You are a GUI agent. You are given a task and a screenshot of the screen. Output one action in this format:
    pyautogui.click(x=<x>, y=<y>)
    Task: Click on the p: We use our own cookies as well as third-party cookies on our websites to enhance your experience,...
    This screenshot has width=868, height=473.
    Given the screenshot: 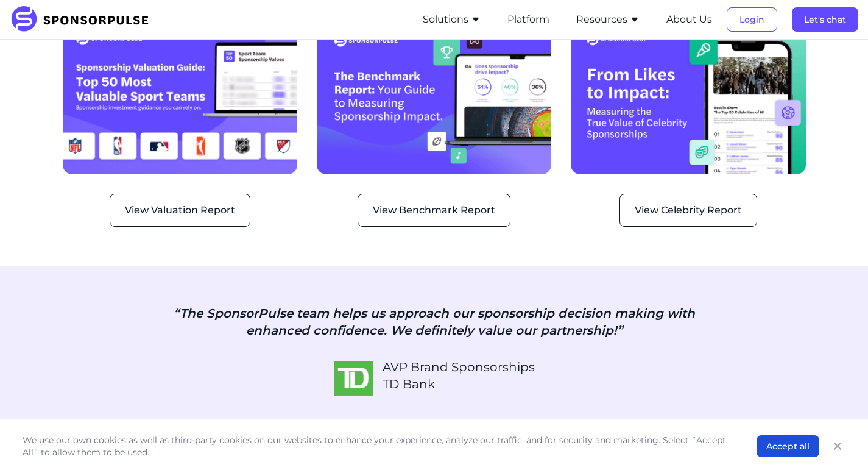 What is the action you would take?
    pyautogui.click(x=377, y=446)
    